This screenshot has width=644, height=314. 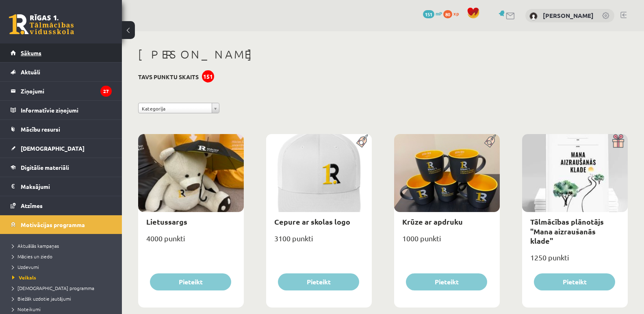 I want to click on a: Uzdevumi, so click(x=63, y=267).